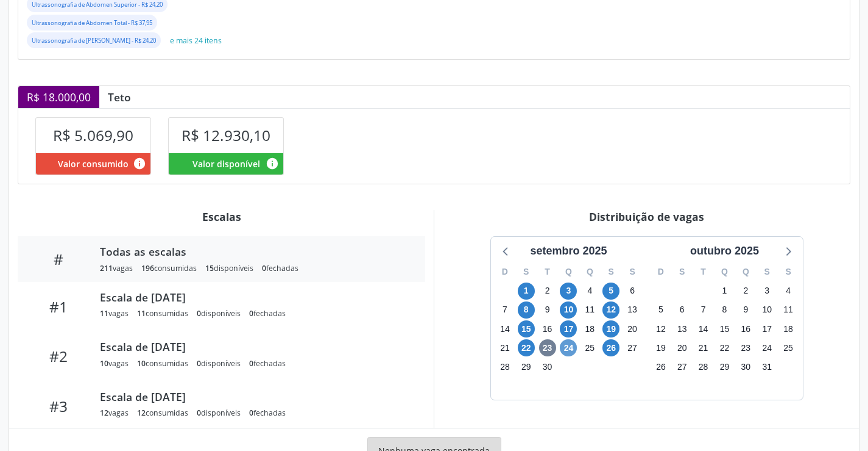 Image resolution: width=868 pixels, height=451 pixels. Describe the element at coordinates (590, 348) in the screenshot. I see `span: quinta-feira, 25 de setembro de 2025` at that location.